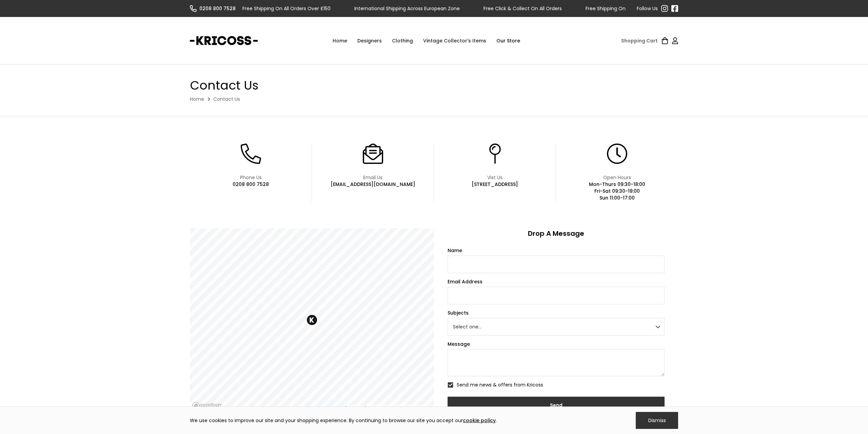 This screenshot has width=868, height=434. I want to click on div: Designers, so click(369, 41).